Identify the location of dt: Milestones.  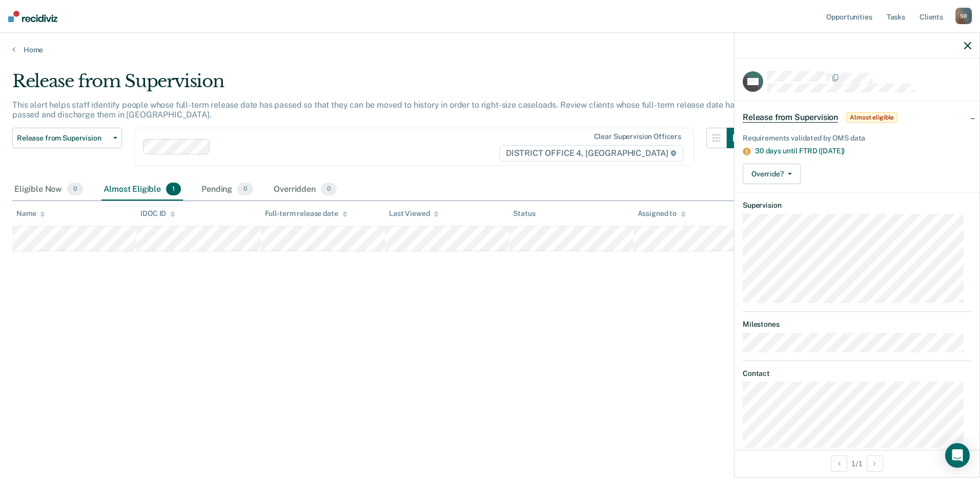
(856, 324).